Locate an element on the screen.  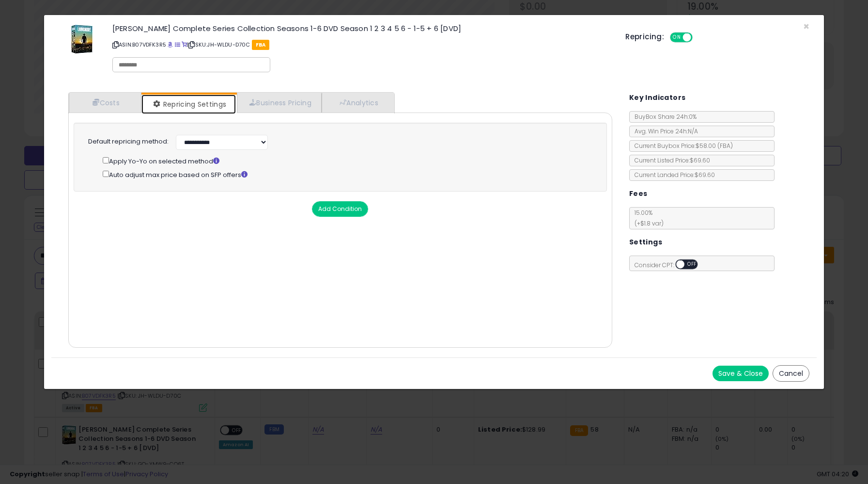
a: Your listing only is located at coordinates (184, 44).